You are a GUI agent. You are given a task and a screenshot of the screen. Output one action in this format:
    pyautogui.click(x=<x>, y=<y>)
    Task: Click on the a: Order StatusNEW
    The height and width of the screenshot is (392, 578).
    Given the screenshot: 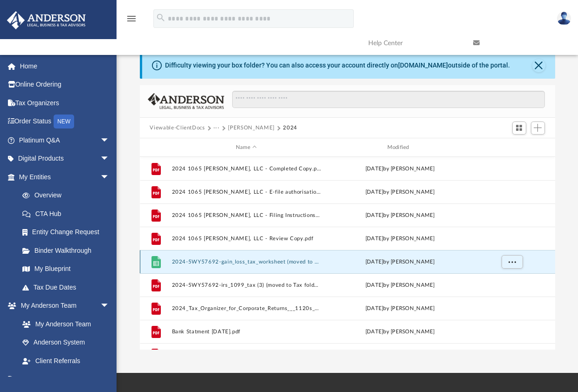 What is the action you would take?
    pyautogui.click(x=65, y=121)
    